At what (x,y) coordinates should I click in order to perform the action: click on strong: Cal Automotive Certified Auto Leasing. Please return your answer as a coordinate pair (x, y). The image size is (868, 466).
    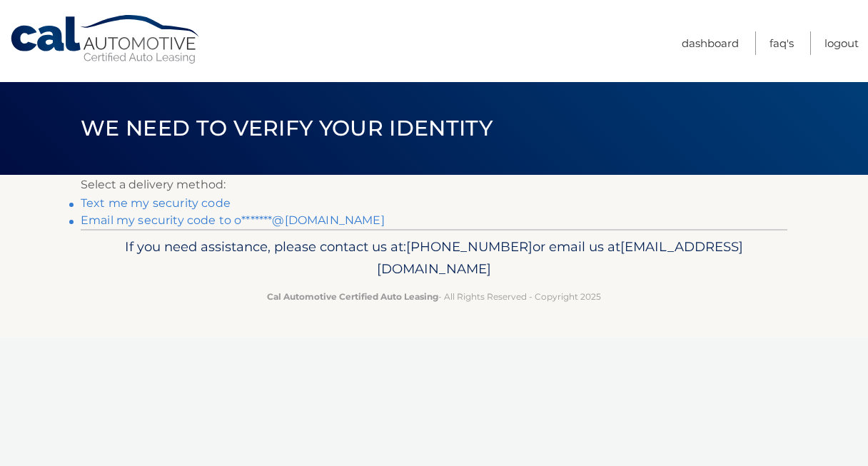
    Looking at the image, I should click on (353, 296).